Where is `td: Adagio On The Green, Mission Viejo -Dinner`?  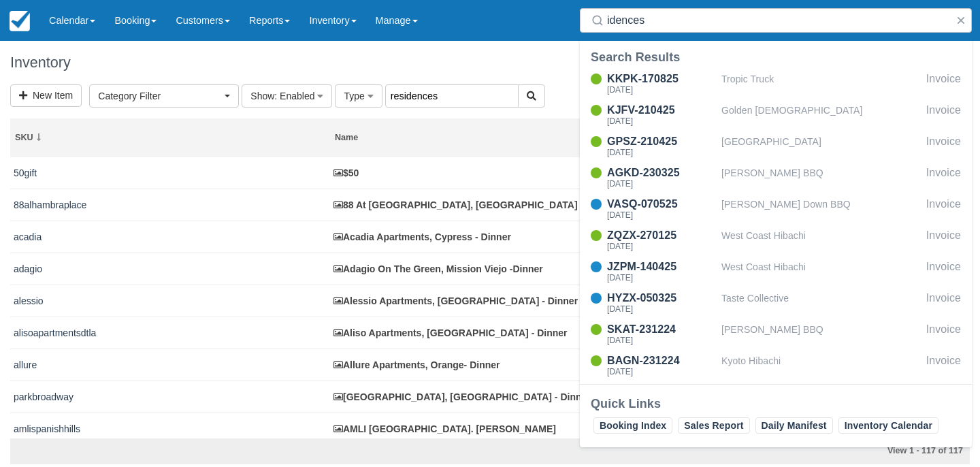 td: Adagio On The Green, Mission Viejo -Dinner is located at coordinates (650, 268).